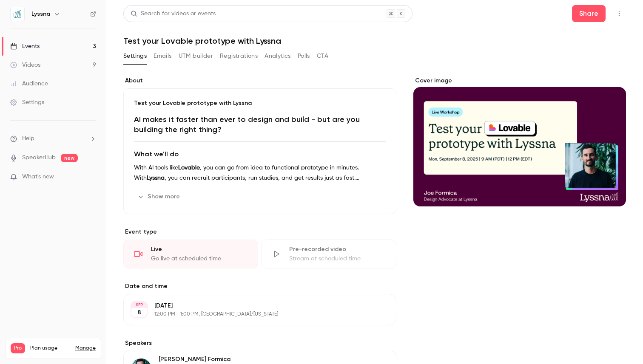  What do you see at coordinates (17, 14) in the screenshot?
I see `img: Lyssna` at bounding box center [17, 14].